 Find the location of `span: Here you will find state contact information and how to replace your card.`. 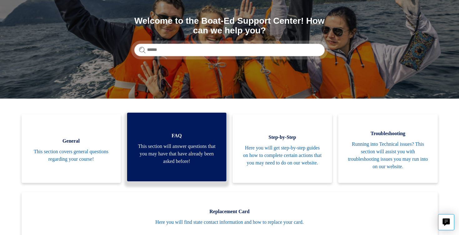

span: Here you will find state contact information and how to replace your card. is located at coordinates (229, 222).